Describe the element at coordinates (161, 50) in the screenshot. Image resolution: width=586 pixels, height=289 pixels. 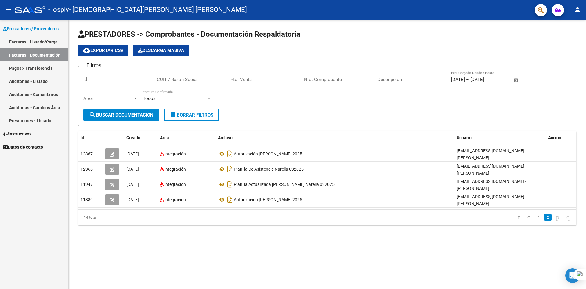
I see `button: Descarga Masiva` at that location.